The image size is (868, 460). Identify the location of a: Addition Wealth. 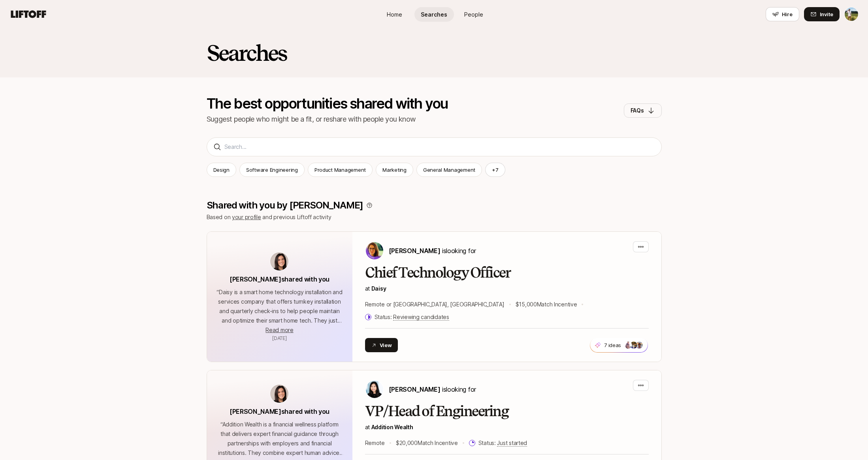
(393, 427).